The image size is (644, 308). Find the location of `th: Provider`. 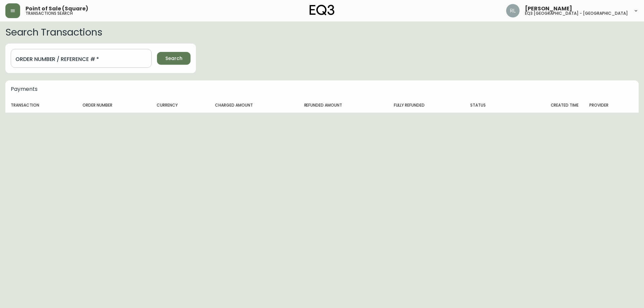

th: Provider is located at coordinates (611, 105).